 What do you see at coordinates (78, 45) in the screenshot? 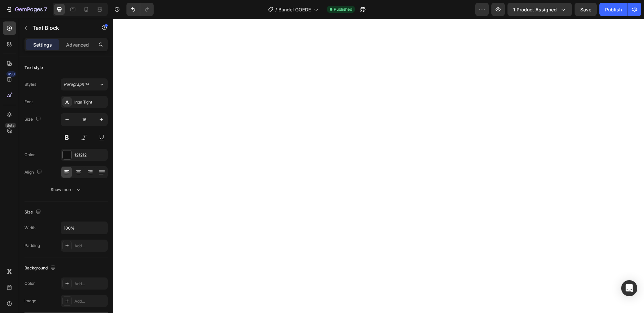
I see `p: Advanced` at bounding box center [78, 45].